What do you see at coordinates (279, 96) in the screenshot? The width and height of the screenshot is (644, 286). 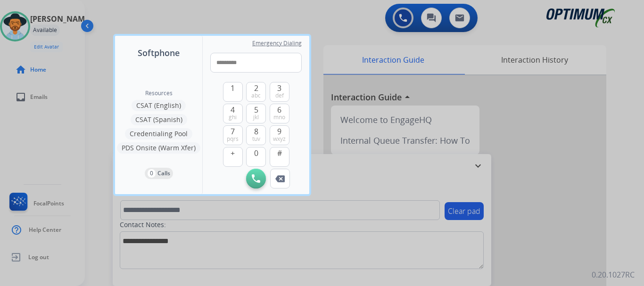 I see `span: def` at bounding box center [279, 96].